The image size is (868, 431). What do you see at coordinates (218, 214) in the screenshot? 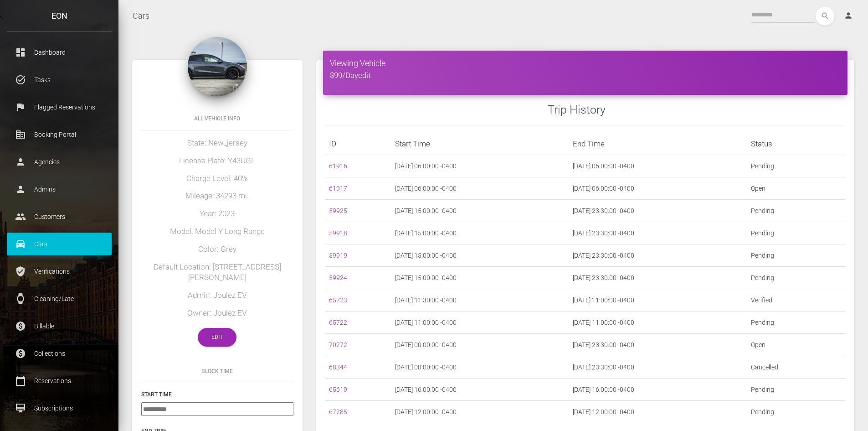
I see `h5: Year: 2023` at bounding box center [218, 214].